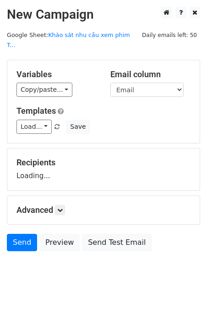 This screenshot has width=207, height=322. Describe the element at coordinates (34, 127) in the screenshot. I see `a: Load...` at that location.